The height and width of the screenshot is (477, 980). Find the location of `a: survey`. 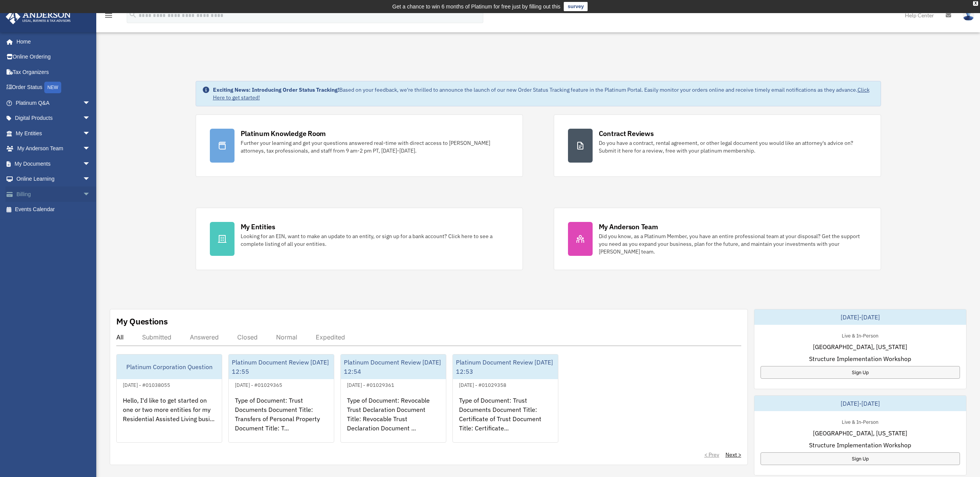

a: survey is located at coordinates (575, 7).